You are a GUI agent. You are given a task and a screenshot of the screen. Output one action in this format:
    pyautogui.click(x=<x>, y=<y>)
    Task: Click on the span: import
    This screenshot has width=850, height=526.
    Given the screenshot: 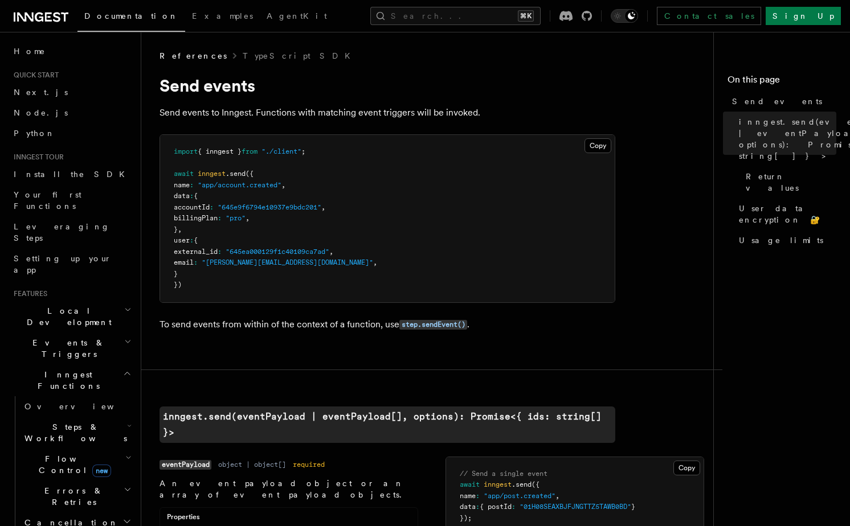 What is the action you would take?
    pyautogui.click(x=186, y=152)
    